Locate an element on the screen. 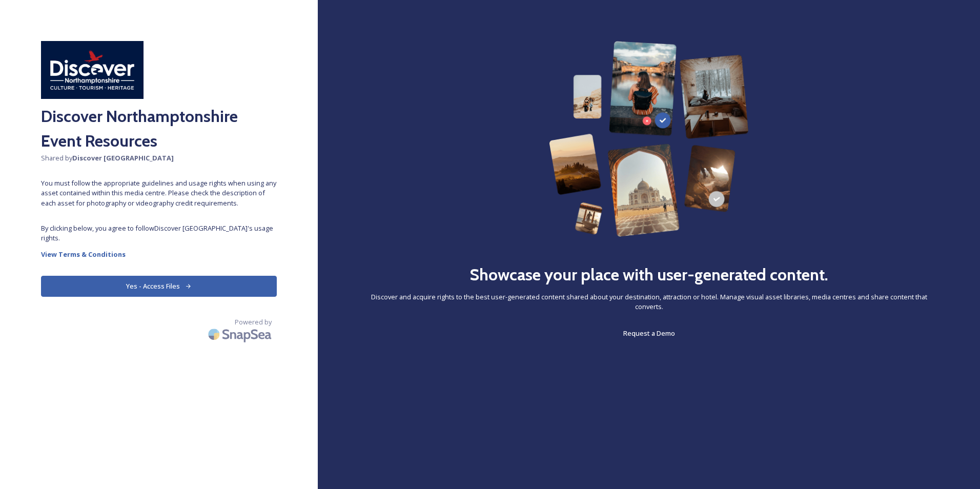  button: Yes - Access Files is located at coordinates (159, 286).